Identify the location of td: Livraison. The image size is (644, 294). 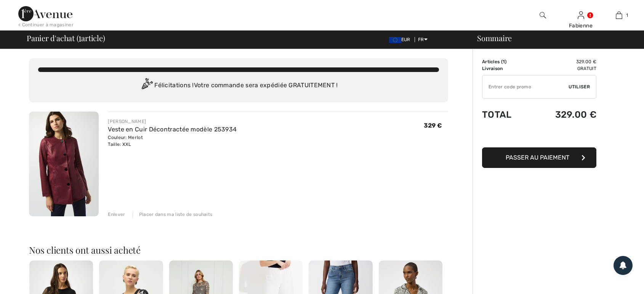
(505, 69).